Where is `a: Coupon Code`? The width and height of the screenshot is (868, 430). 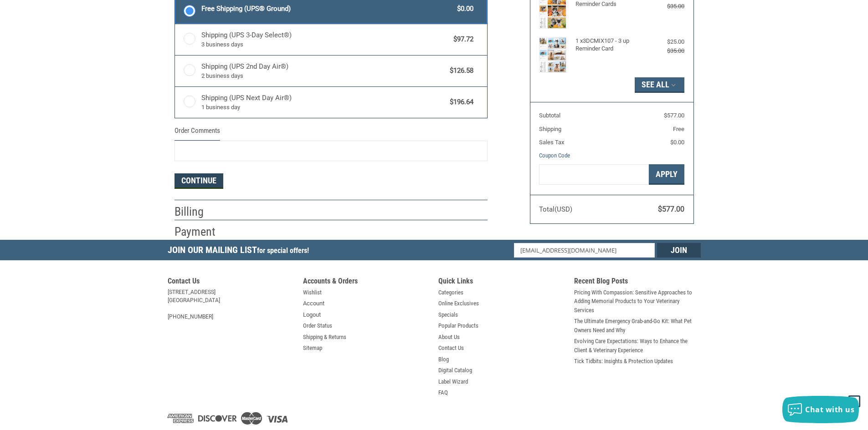 a: Coupon Code is located at coordinates (554, 155).